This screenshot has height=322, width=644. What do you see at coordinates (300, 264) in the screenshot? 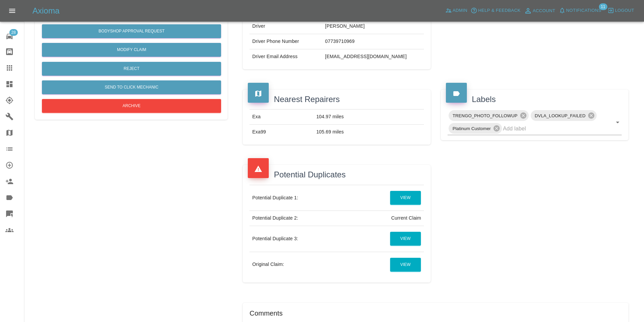
I see `td: Original Claim:` at bounding box center [300, 264].